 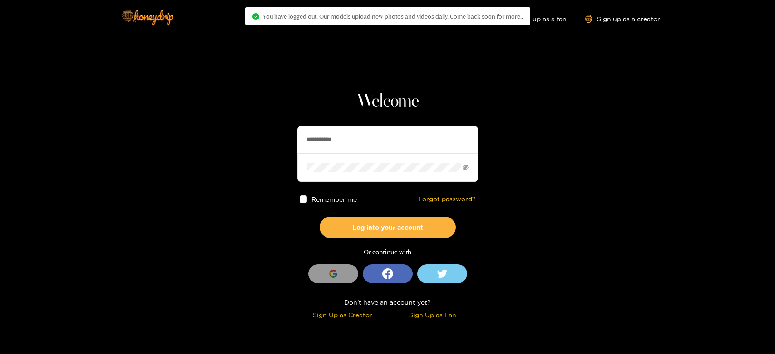 What do you see at coordinates (342, 315) in the screenshot?
I see `div: Sign Up as Creator` at bounding box center [342, 315].